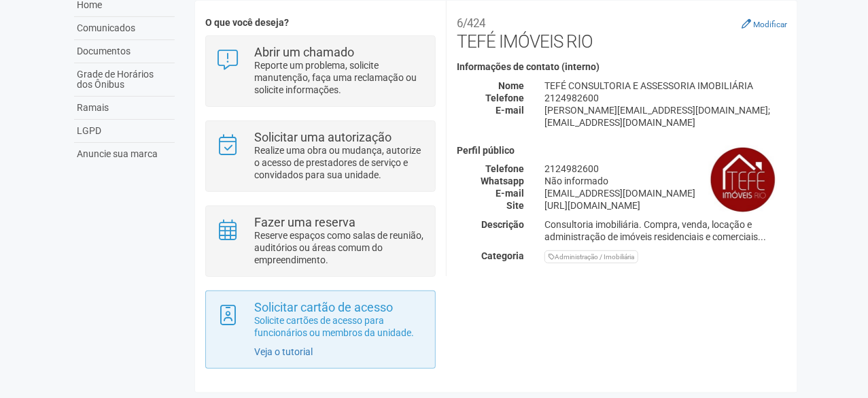 This screenshot has width=868, height=398. What do you see at coordinates (665, 181) in the screenshot?
I see `div: Não informado` at bounding box center [665, 181].